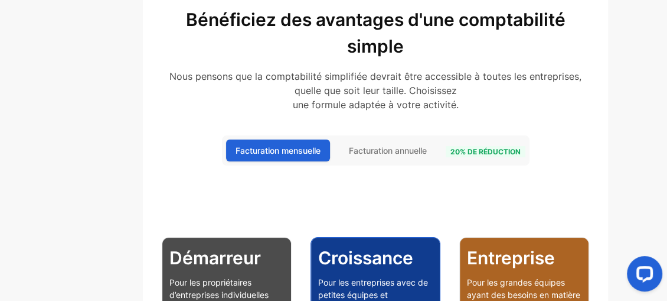  What do you see at coordinates (511, 258) in the screenshot?
I see `font: Entreprise` at bounding box center [511, 258].